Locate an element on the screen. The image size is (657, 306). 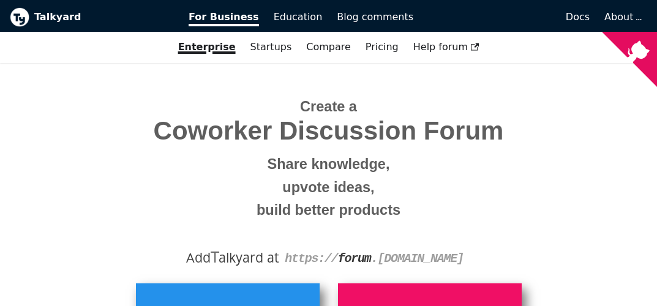
a: Education is located at coordinates (298, 17).